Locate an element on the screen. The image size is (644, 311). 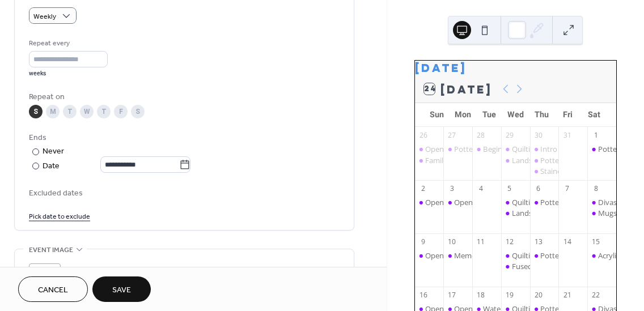
div: Repeat every is located at coordinates (67, 43).